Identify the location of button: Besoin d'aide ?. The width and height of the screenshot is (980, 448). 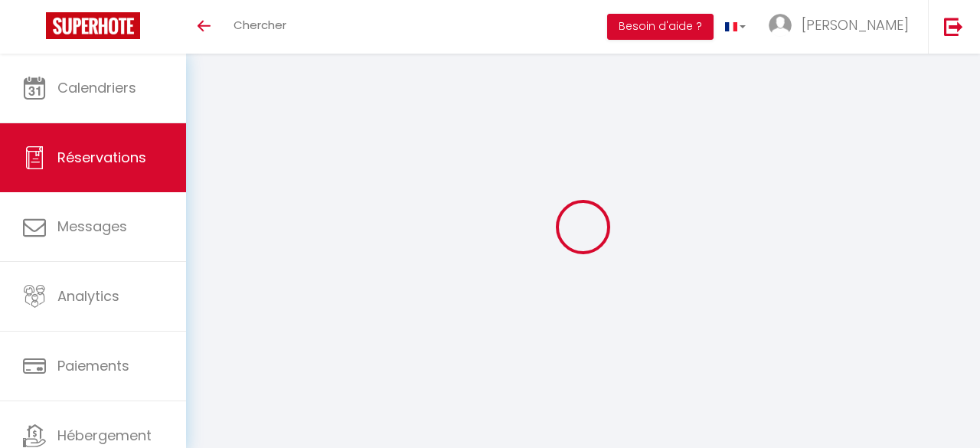
(660, 27).